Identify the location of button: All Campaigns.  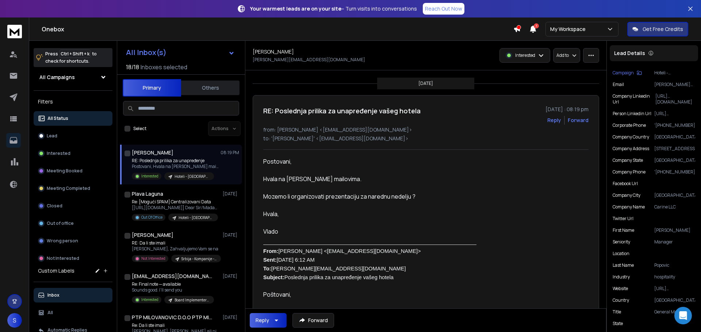
(73, 77).